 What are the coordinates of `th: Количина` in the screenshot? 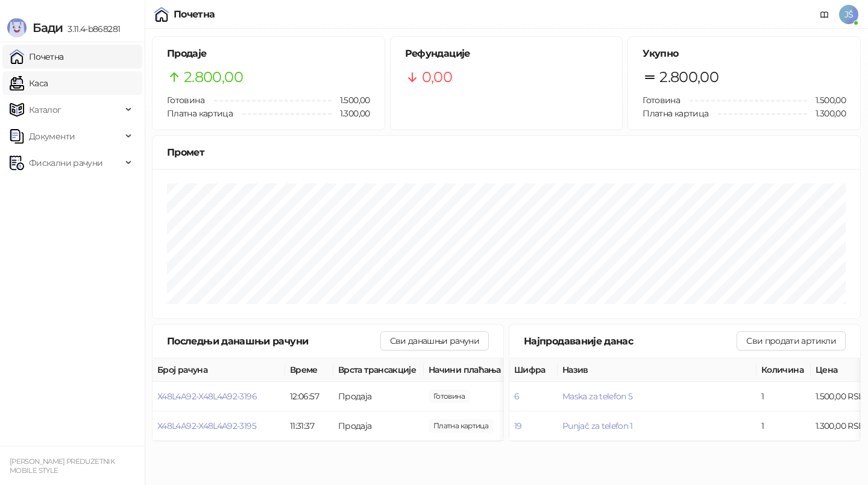 It's located at (783, 369).